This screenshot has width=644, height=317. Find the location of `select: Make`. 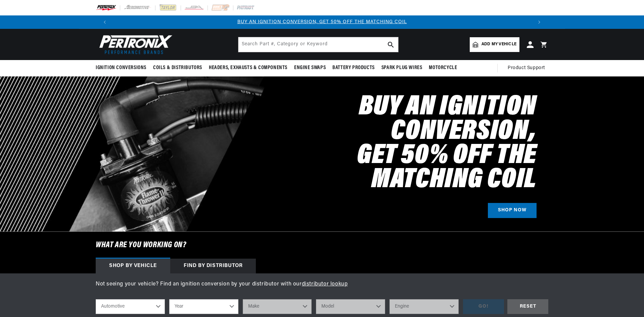

select: Make is located at coordinates (277, 307).